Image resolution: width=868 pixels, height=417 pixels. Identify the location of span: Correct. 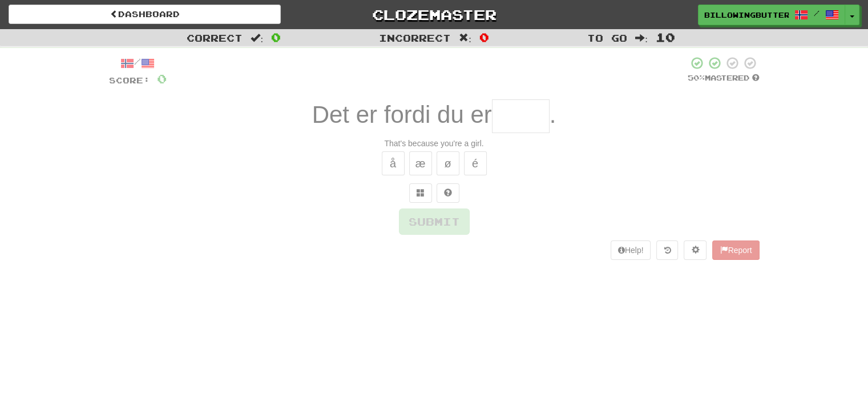
(215, 38).